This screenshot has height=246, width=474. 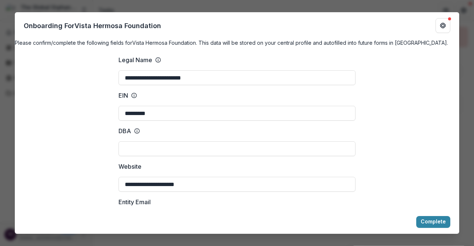 What do you see at coordinates (433, 222) in the screenshot?
I see `button: Complete` at bounding box center [433, 222].